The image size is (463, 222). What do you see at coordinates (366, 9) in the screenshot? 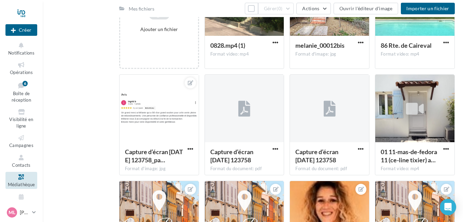
I see `button: Ouvrir l'éditeur d'image` at bounding box center [366, 9].